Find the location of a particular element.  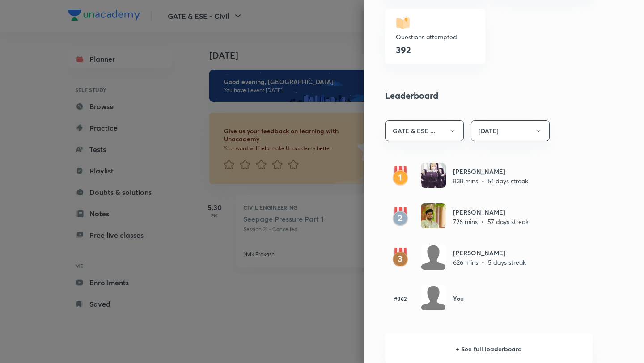

p: 626 mins • 5 days streak is located at coordinates (489, 262).